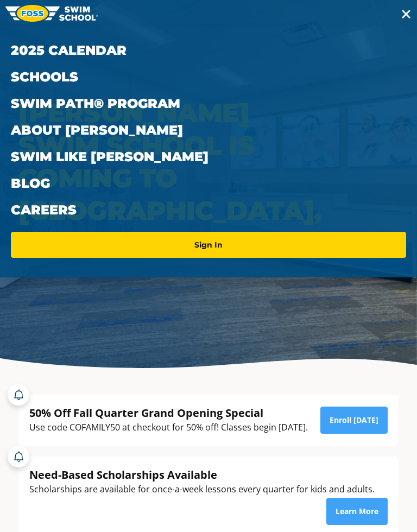 The image size is (417, 532). I want to click on div: Scholarships are available for once-a-week lessons every quarter for kids and adults., so click(202, 489).